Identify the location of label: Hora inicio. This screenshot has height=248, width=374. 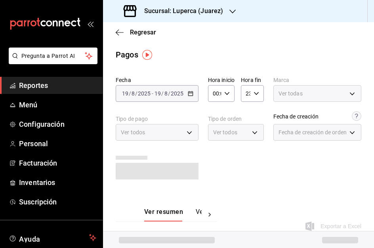
(221, 80).